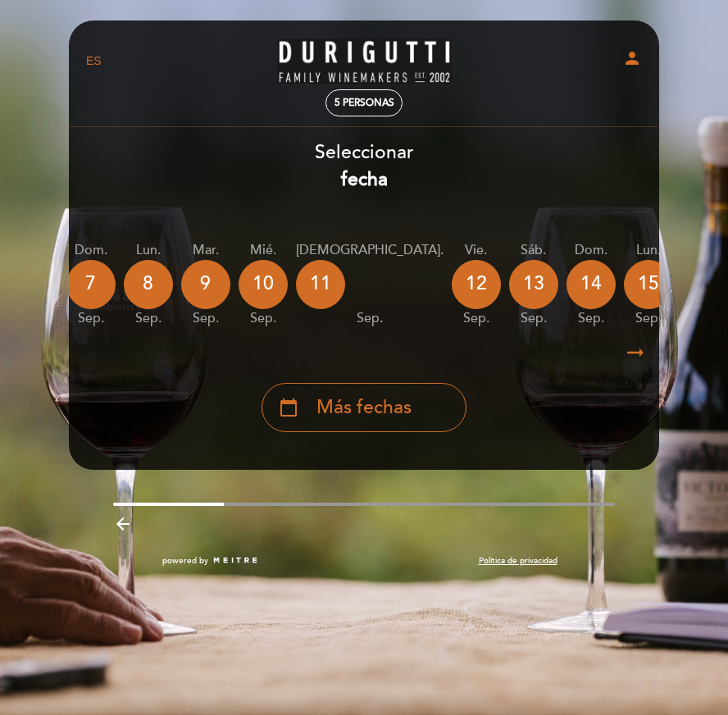 This screenshot has height=715, width=728. Describe the element at coordinates (263, 250) in the screenshot. I see `div: mié.` at that location.